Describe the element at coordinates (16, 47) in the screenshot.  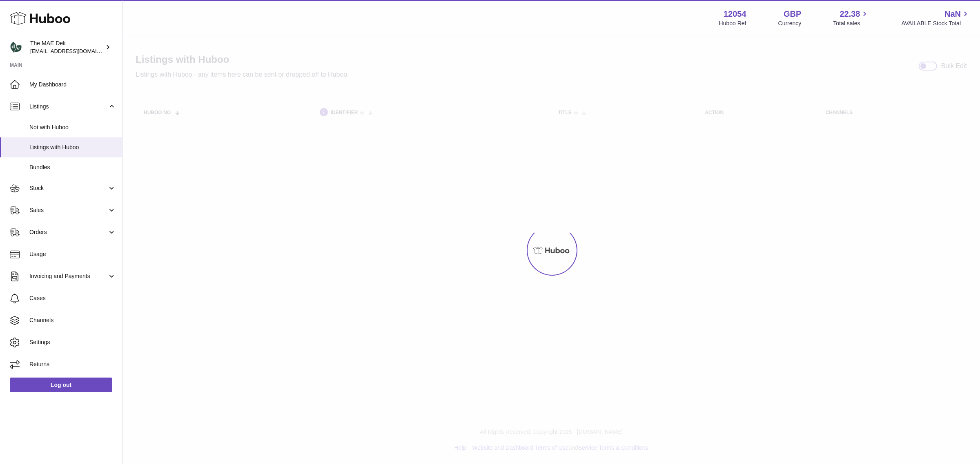
I see `img: internalAdmin-12054@internal.huboo.com` at that location.